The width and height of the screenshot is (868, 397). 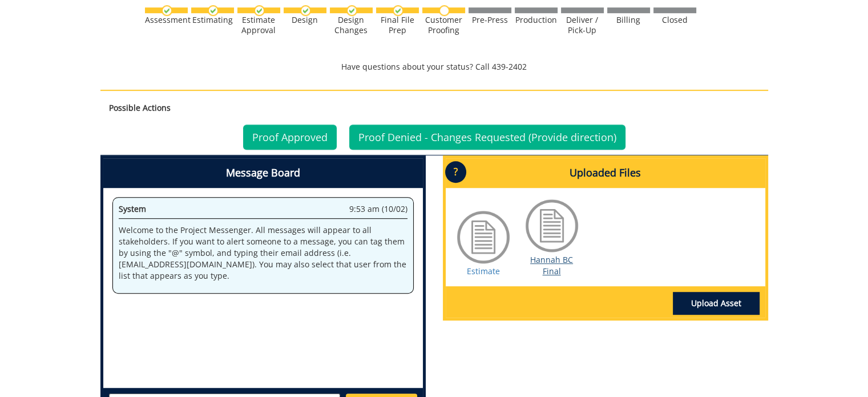 What do you see at coordinates (551, 265) in the screenshot?
I see `a: Hannah BC Final` at bounding box center [551, 265].